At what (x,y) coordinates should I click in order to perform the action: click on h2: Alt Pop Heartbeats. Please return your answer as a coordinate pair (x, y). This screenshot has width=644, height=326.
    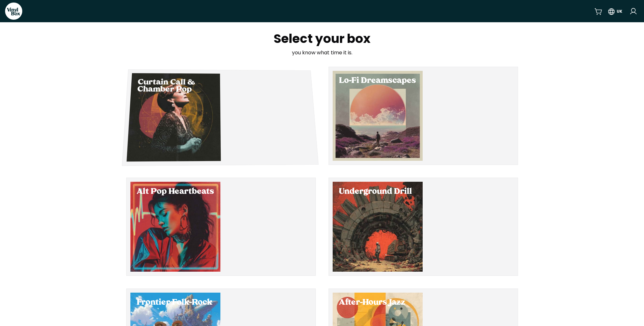
    Looking at the image, I should click on (176, 192).